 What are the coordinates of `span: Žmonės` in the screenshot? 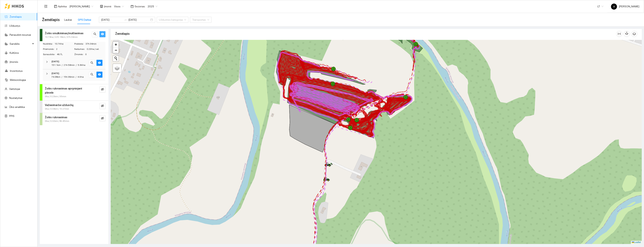 It's located at (80, 54).